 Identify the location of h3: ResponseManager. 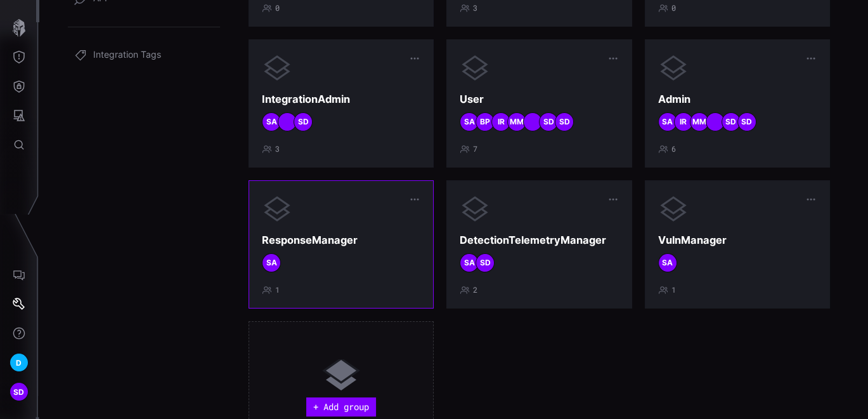
(341, 240).